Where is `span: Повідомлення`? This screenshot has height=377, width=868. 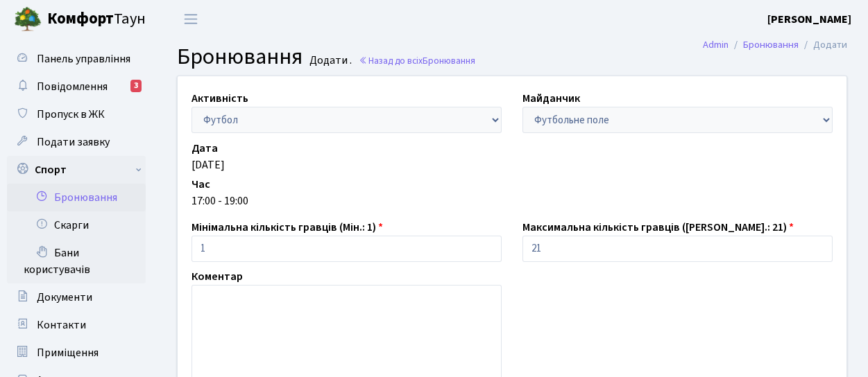 span: Повідомлення is located at coordinates (72, 87).